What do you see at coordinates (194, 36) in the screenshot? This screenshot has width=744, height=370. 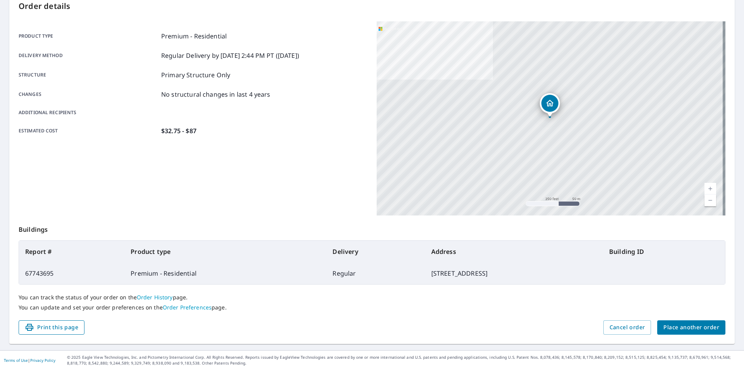 I see `p: Premium - Residential` at bounding box center [194, 36].